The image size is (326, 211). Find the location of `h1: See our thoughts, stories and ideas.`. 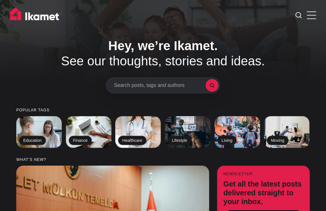

h1: See our thoughts, stories and ideas. is located at coordinates (163, 53).